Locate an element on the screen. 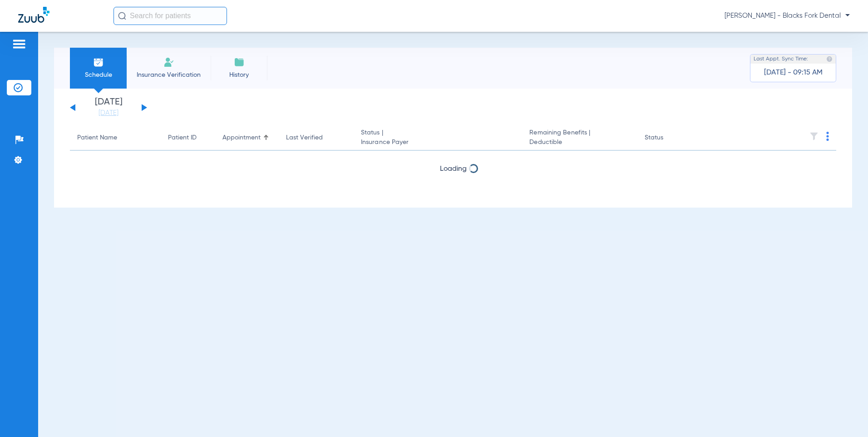 The height and width of the screenshot is (437, 868). span: History is located at coordinates (239, 75).